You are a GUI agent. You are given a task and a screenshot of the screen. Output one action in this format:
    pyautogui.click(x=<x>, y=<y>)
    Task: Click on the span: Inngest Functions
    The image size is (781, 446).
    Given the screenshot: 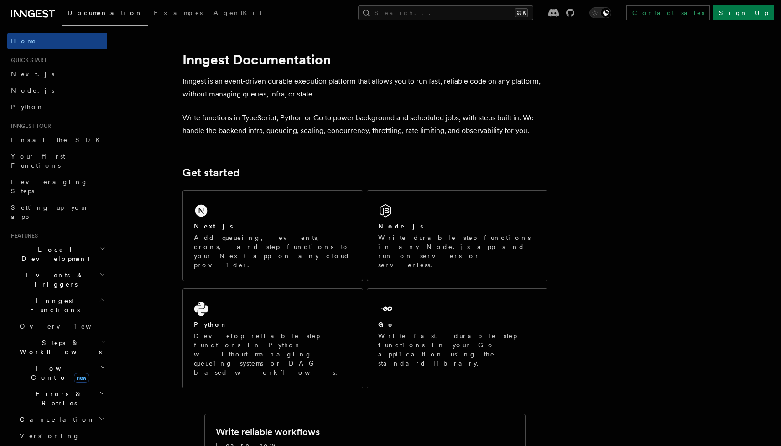 What is the action you would take?
    pyautogui.click(x=53, y=305)
    